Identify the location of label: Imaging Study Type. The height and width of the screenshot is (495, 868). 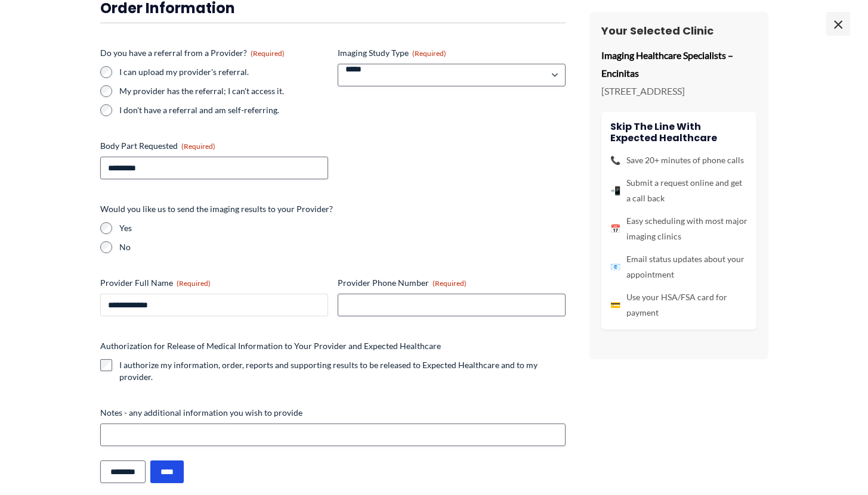
(452, 53).